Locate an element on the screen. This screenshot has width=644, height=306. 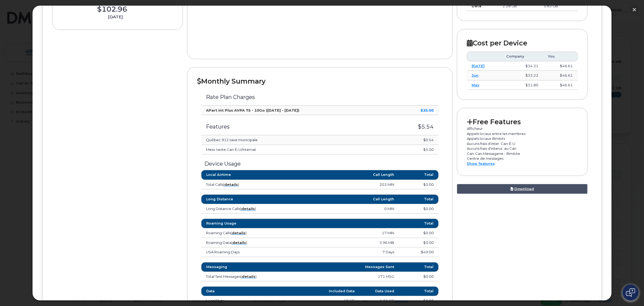
td: 203 MIN is located at coordinates (350, 185).